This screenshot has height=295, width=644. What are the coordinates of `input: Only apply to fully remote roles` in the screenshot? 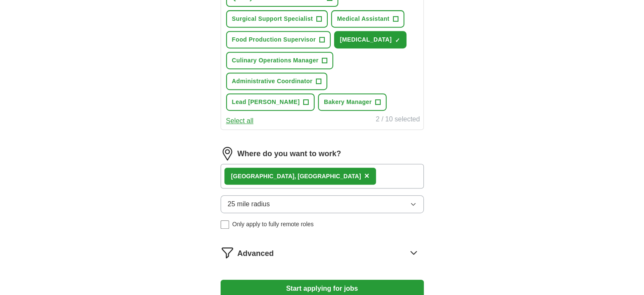 It's located at (225, 224).